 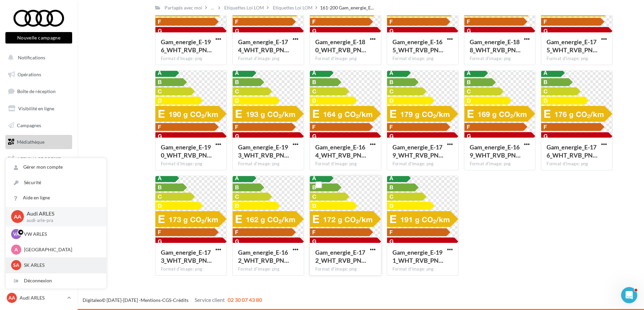 I want to click on p: VW ARLES, so click(x=61, y=234).